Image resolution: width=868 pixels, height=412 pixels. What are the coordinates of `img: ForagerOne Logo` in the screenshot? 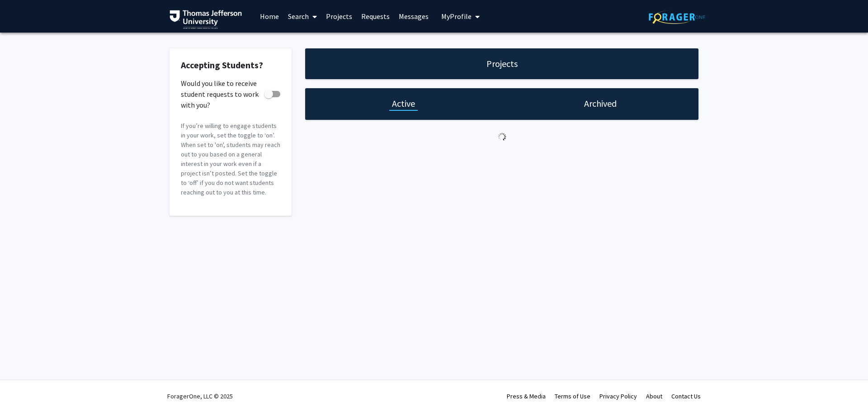 It's located at (677, 17).